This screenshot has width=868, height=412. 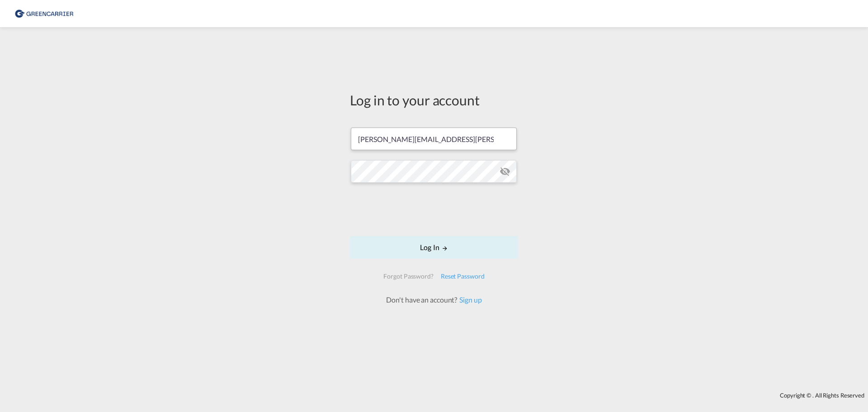 What do you see at coordinates (434, 139) in the screenshot?
I see `input: Enter email/phone number` at bounding box center [434, 139].